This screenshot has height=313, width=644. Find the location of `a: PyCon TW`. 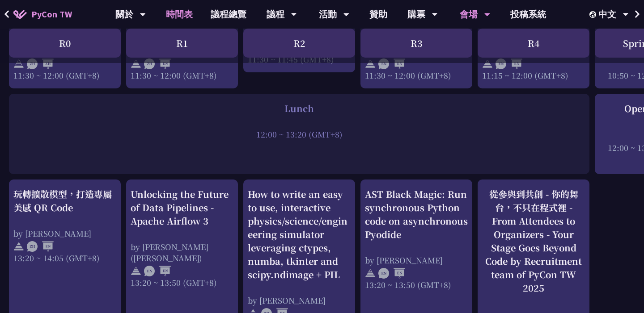

a: PyCon TW is located at coordinates (43, 14).